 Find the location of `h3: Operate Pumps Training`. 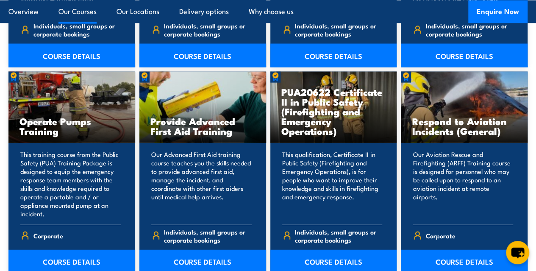

h3: Operate Pumps Training is located at coordinates (72, 126).